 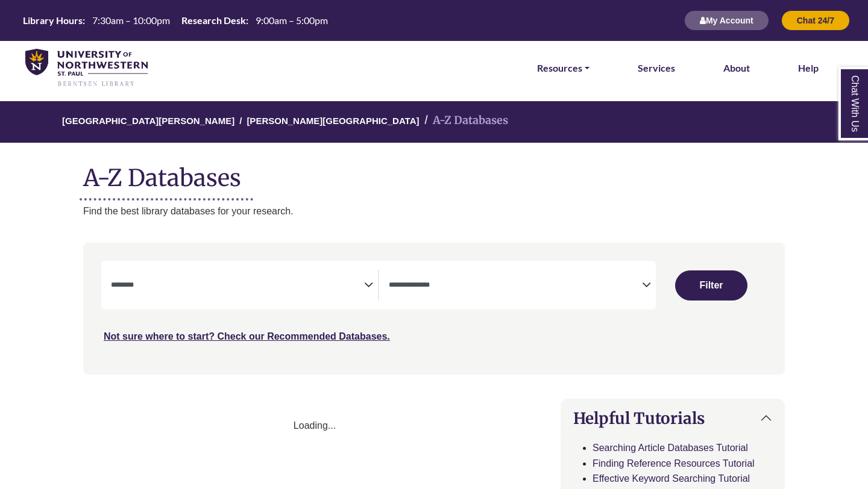 I want to click on li: A-Z Databases, so click(x=463, y=121).